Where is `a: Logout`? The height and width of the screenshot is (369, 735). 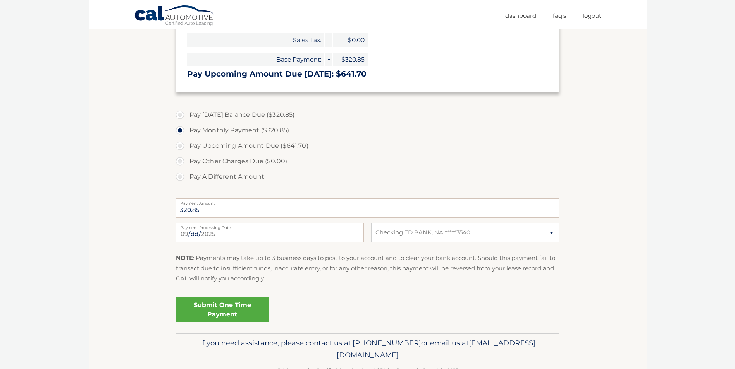 a: Logout is located at coordinates (592, 15).